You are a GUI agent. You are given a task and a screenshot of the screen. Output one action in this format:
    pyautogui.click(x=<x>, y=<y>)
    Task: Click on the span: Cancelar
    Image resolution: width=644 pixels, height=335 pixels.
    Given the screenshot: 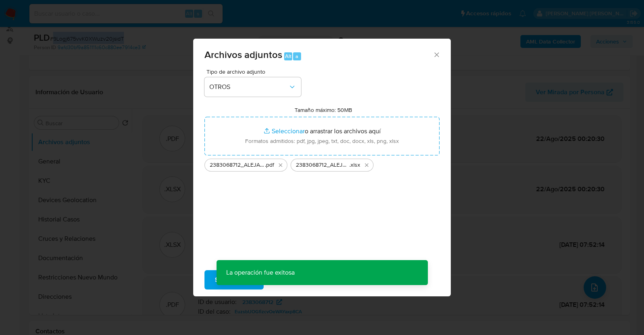 What is the action you would take?
    pyautogui.click(x=290, y=280)
    